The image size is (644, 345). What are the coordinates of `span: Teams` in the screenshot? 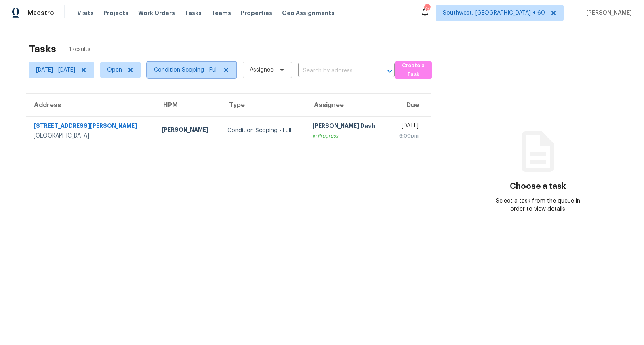 It's located at (221, 13).